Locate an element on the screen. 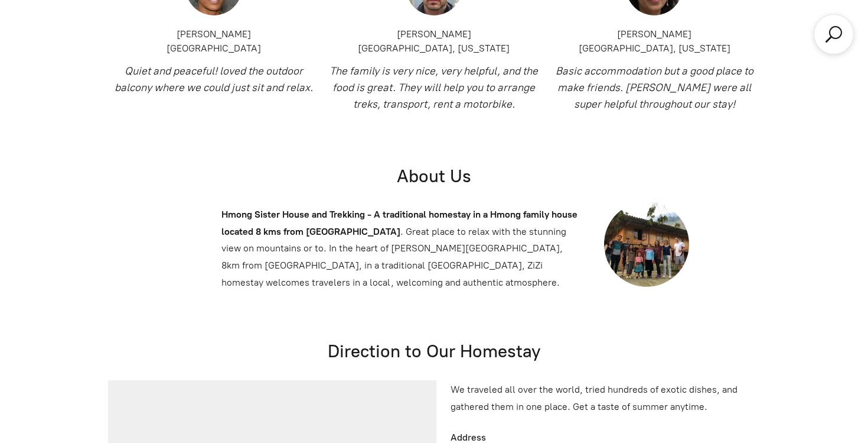  p: Quiet and peaceful! loved the outdoor balcony where we could just sit and relax. is located at coordinates (213, 79).